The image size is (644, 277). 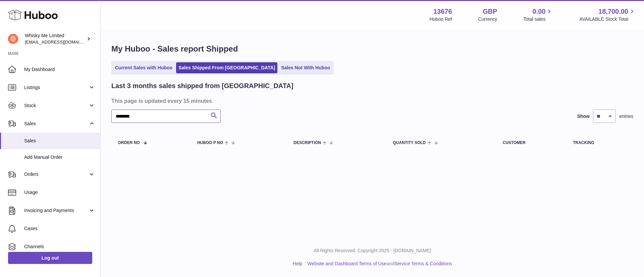 I want to click on strong: GBP, so click(x=490, y=12).